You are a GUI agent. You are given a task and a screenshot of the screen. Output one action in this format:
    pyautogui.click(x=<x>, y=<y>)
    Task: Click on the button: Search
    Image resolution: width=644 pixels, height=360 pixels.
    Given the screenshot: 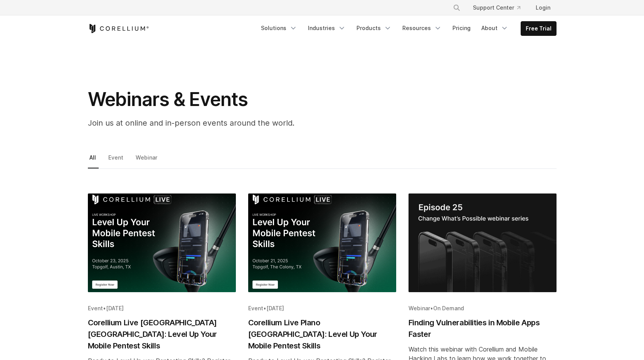 What is the action you would take?
    pyautogui.click(x=456, y=8)
    